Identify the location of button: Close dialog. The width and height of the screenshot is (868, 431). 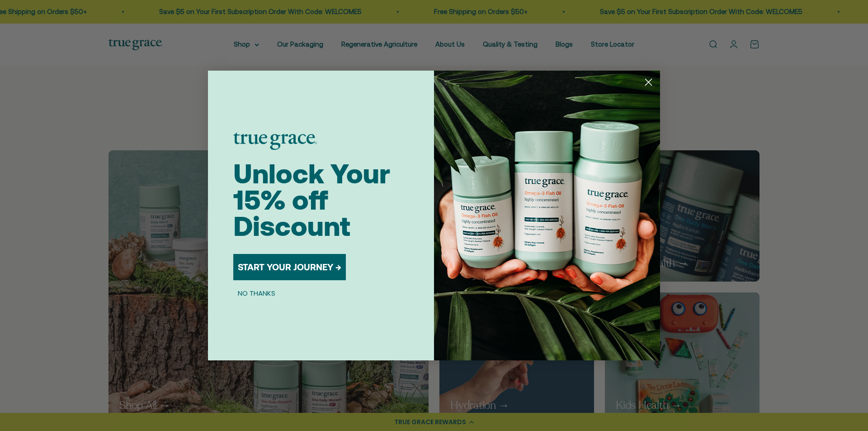
(648, 82).